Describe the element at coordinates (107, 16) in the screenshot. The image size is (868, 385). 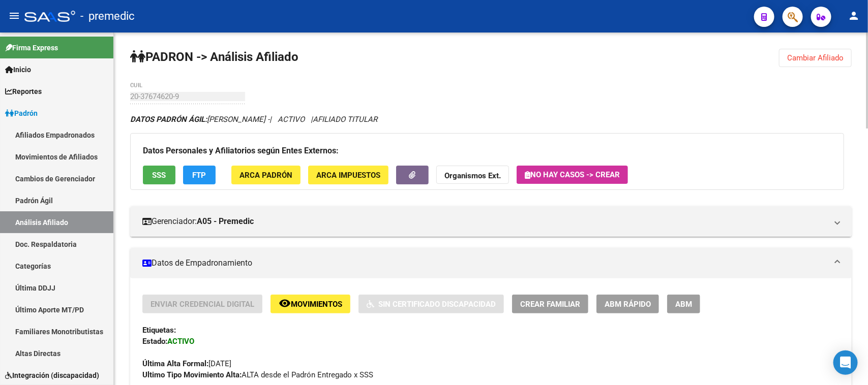
I see `span: - premedic` at that location.